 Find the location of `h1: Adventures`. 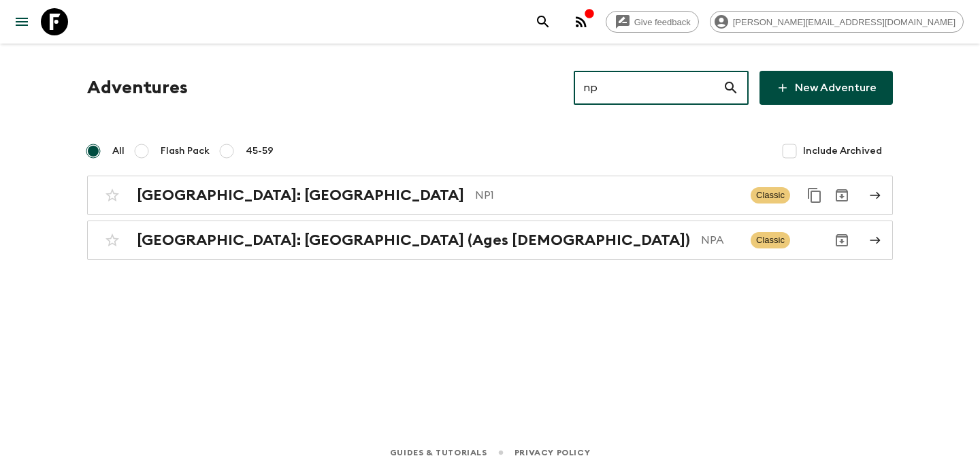

h1: Adventures is located at coordinates (137, 88).